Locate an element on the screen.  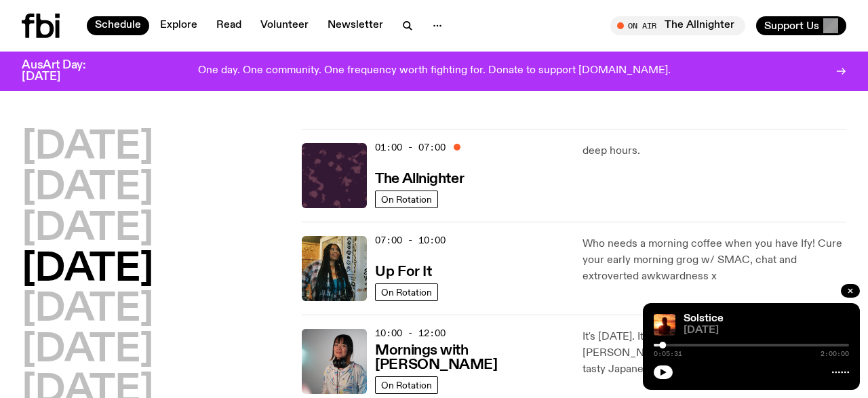
a: Up For It is located at coordinates (402, 270).